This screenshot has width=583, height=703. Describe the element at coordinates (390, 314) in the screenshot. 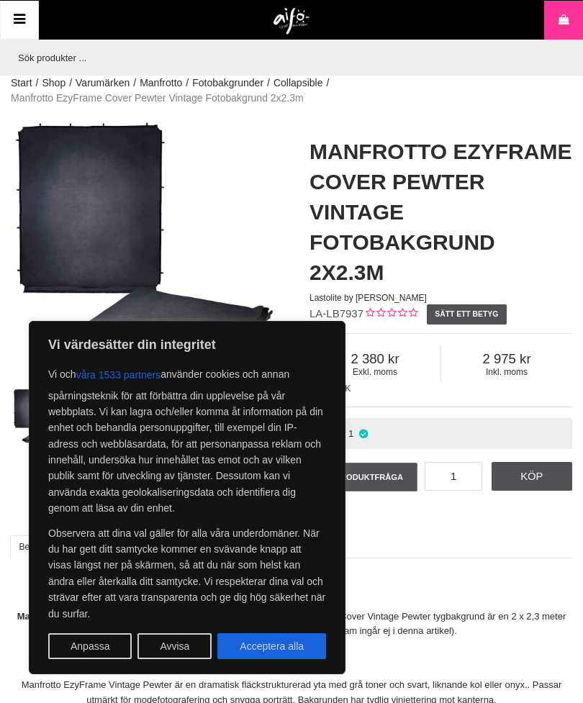

I see `div: Kundbetyg: 0` at that location.